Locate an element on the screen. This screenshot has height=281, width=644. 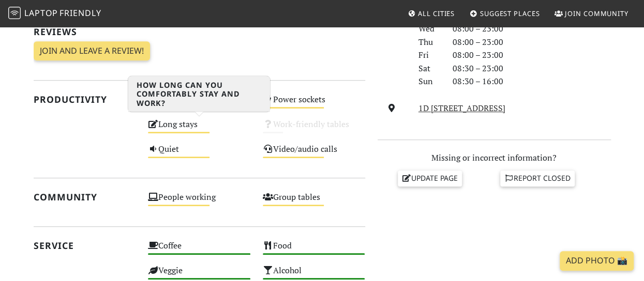
h2: Community is located at coordinates (85, 197).